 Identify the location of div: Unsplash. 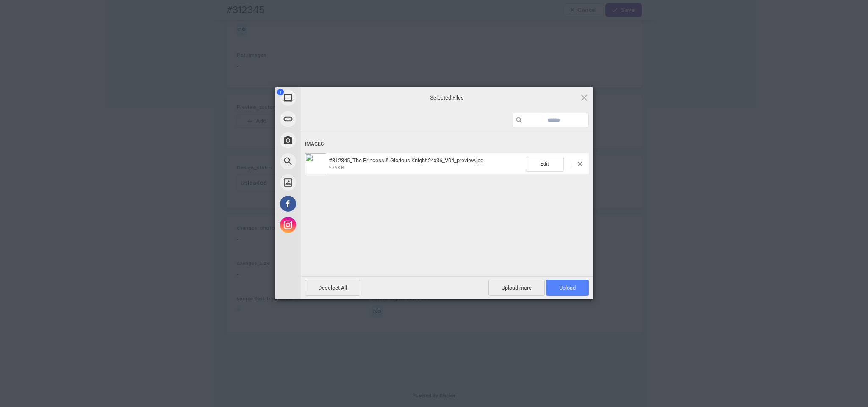
(326, 183).